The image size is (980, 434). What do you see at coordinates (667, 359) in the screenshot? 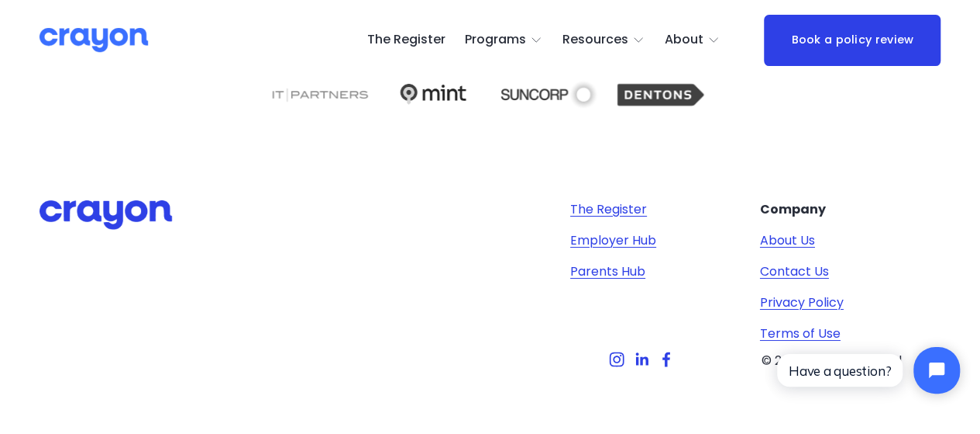
I see `a: Facebook` at bounding box center [667, 359].